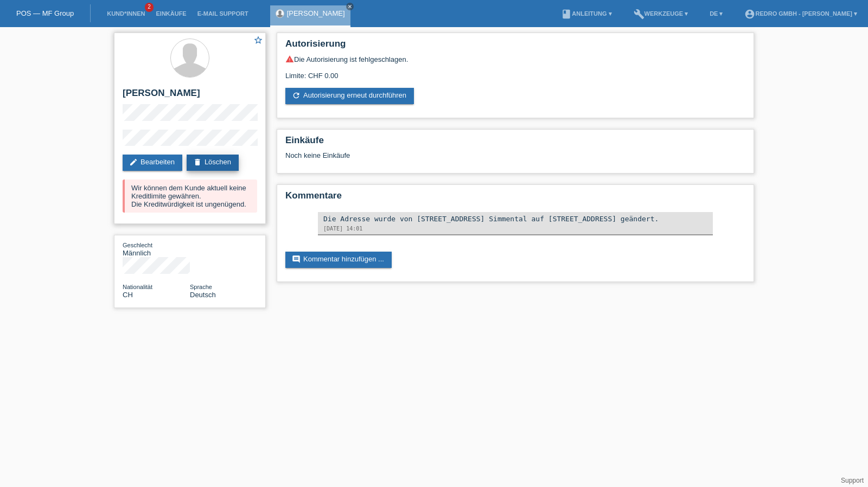 The width and height of the screenshot is (868, 487). I want to click on span: Deutsch, so click(203, 295).